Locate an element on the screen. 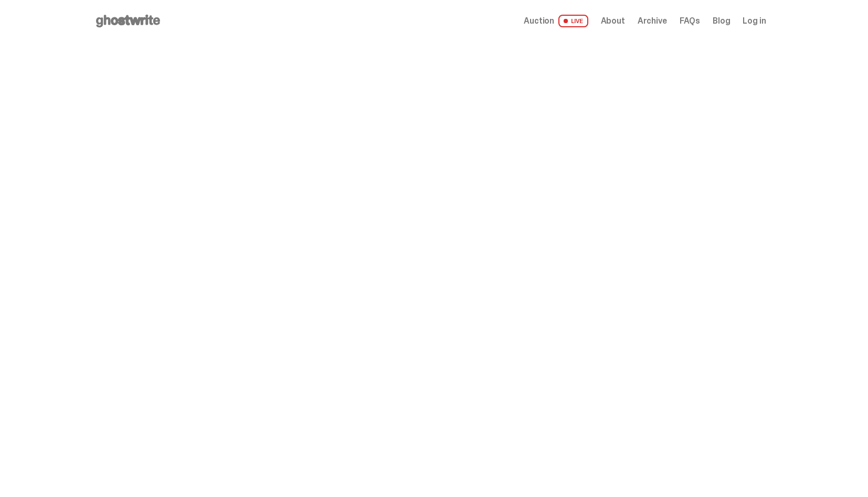 The image size is (868, 497). a: Log in is located at coordinates (755, 21).